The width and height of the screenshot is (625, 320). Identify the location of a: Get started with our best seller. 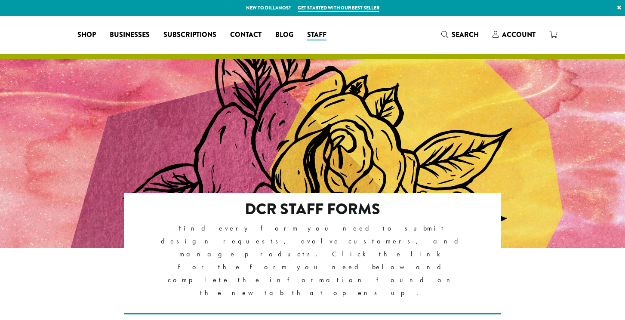
(339, 8).